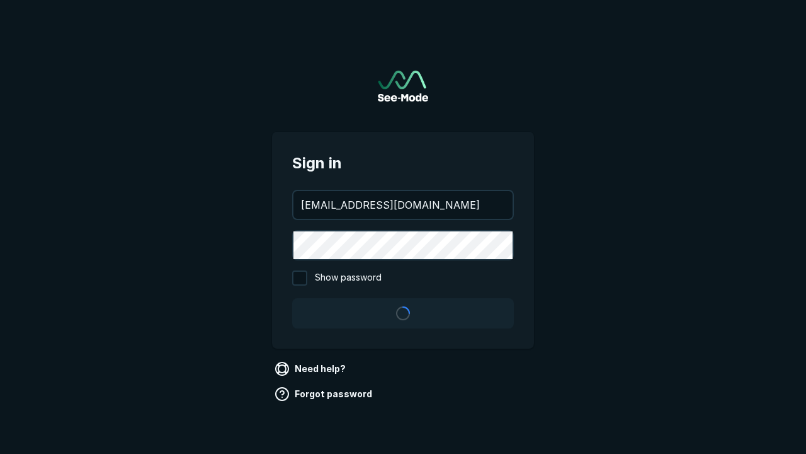  I want to click on a: Go to sign in, so click(403, 86).